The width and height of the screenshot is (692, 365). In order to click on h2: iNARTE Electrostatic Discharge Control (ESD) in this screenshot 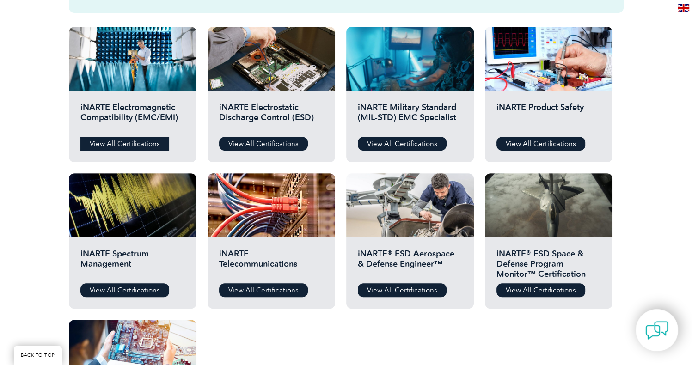, I will do `click(271, 116)`.